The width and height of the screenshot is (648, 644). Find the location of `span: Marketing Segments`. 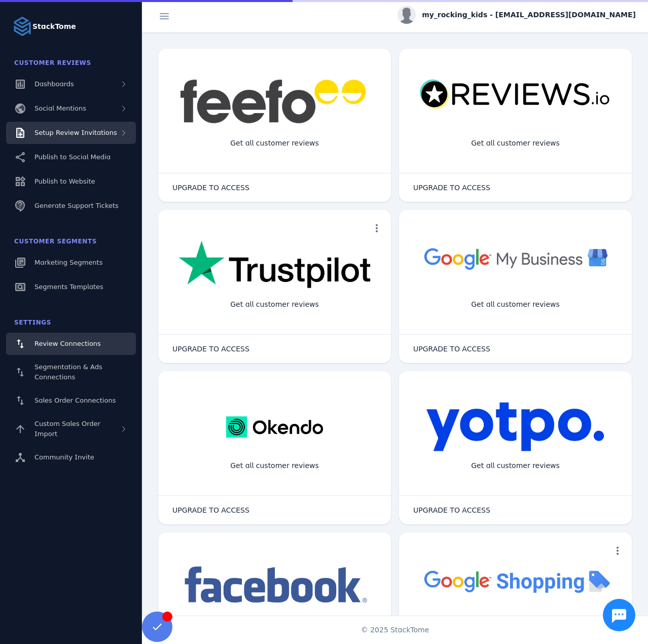

span: Marketing Segments is located at coordinates (69, 262).